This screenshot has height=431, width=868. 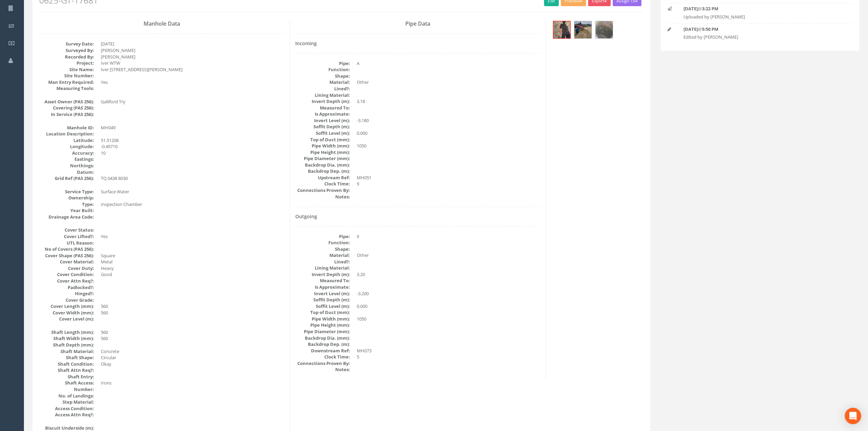 I want to click on dt: Is Approximate:, so click(x=323, y=114).